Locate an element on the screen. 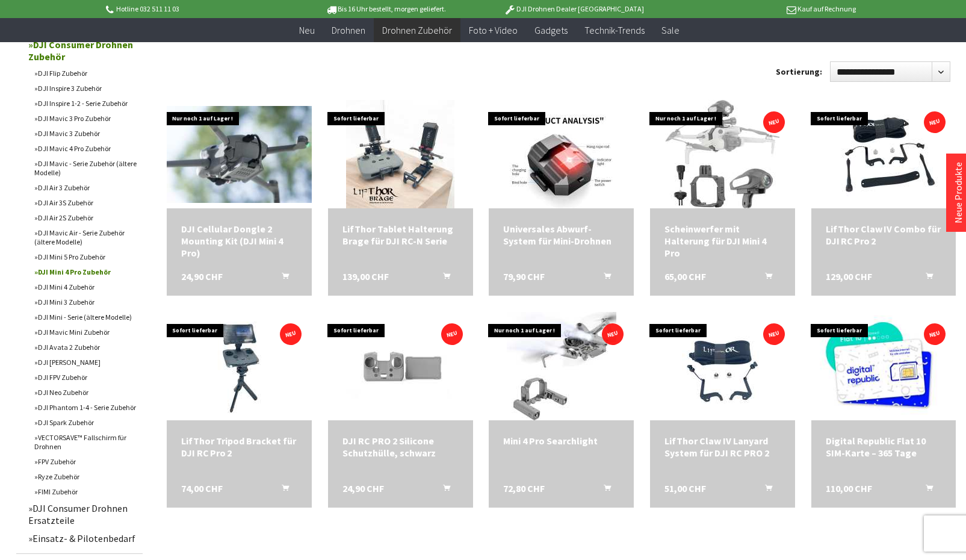 Image resolution: width=966 pixels, height=560 pixels. img: Mini 4 Pro Searchlight is located at coordinates (562, 366).